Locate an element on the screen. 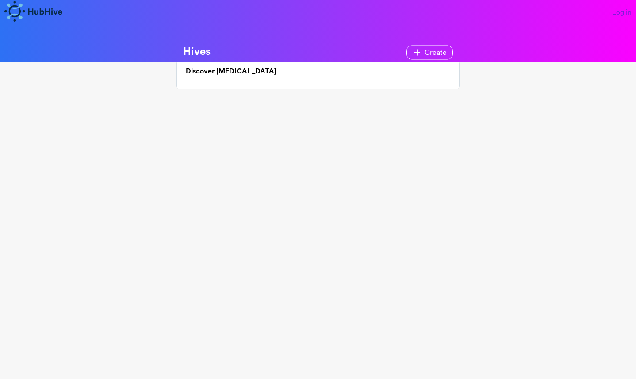 The width and height of the screenshot is (636, 379). img: hub hive connect logo is located at coordinates (35, 11).